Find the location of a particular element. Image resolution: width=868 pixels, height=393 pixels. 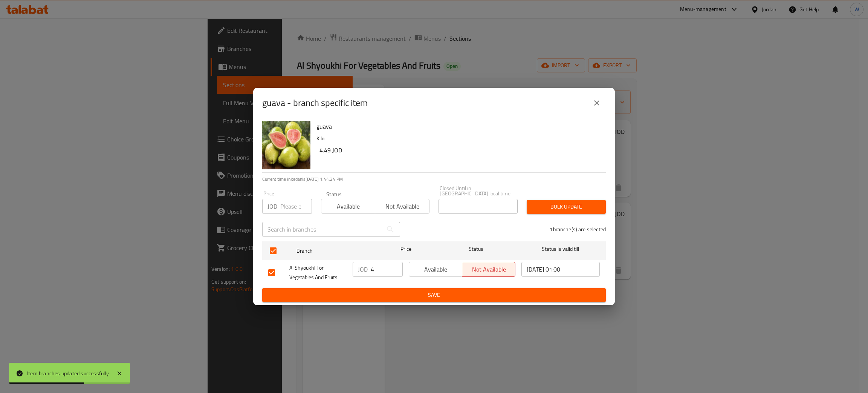

span: Bulk update is located at coordinates (566, 207).